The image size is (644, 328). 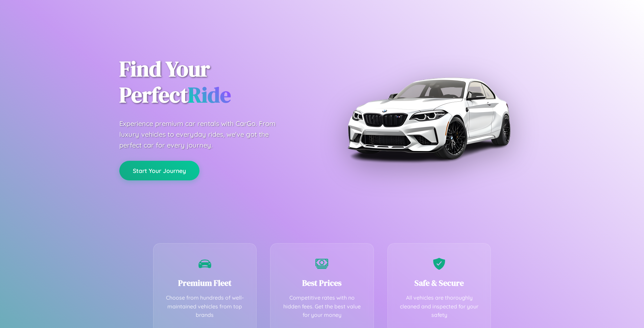 I want to click on h3: Best Prices, so click(x=322, y=283).